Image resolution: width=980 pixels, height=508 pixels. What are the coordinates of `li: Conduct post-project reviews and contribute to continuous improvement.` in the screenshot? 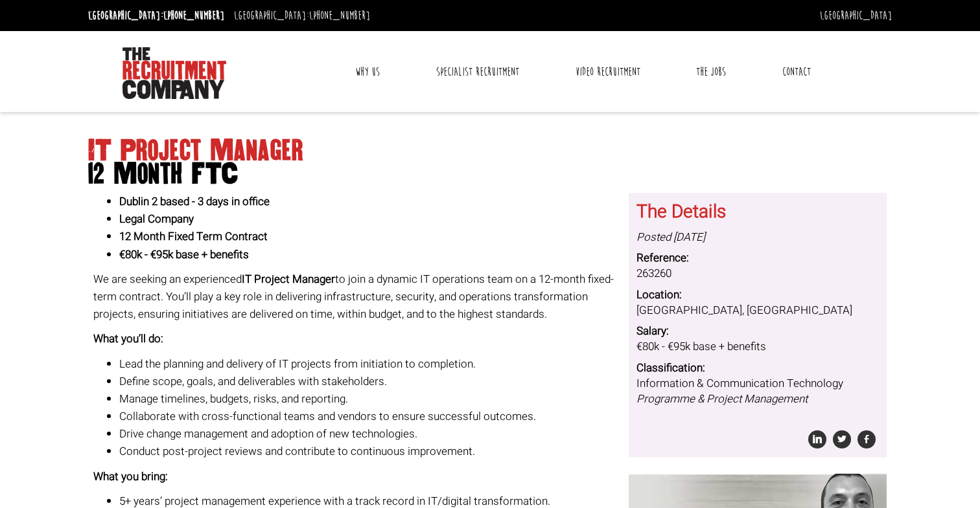 It's located at (370, 451).